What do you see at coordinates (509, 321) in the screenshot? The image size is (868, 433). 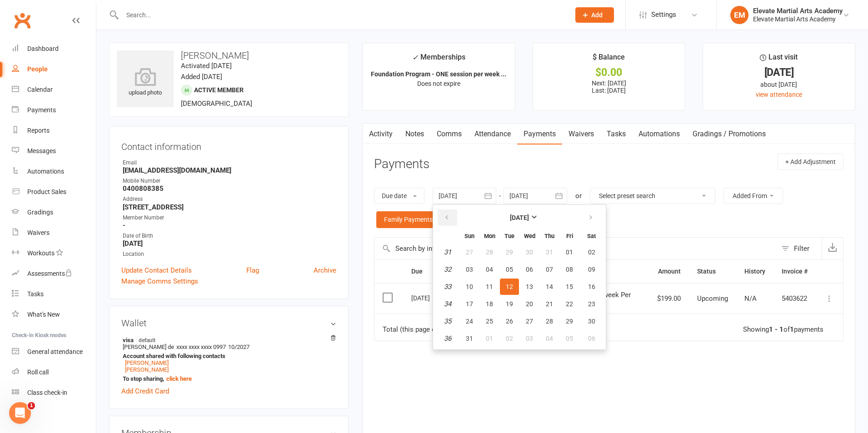 I see `button: 26` at bounding box center [509, 321].